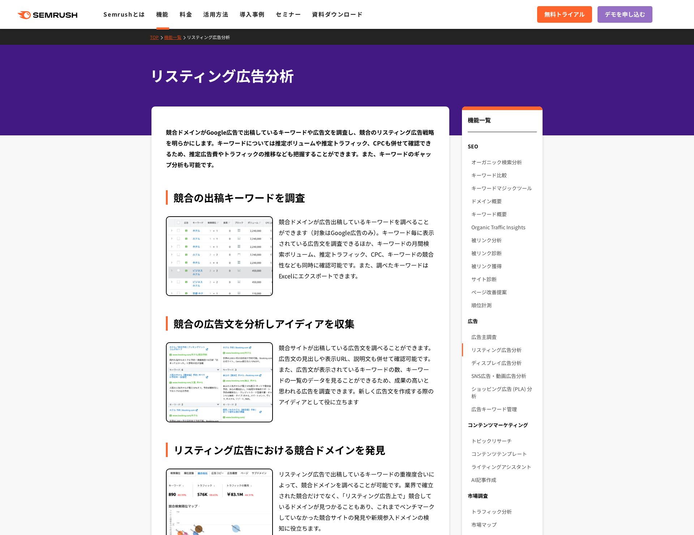 The width and height of the screenshot is (694, 535). What do you see at coordinates (504, 162) in the screenshot?
I see `a: オーガニック検索分析` at bounding box center [504, 162].